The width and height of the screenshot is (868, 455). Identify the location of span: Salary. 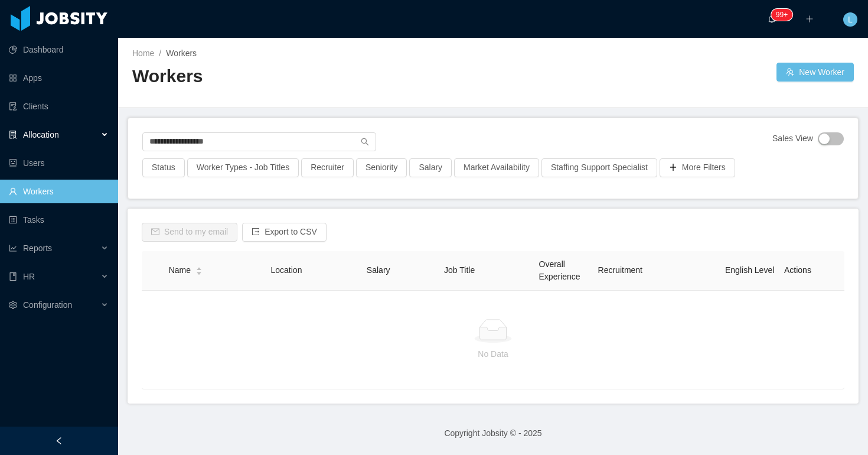
(379, 270).